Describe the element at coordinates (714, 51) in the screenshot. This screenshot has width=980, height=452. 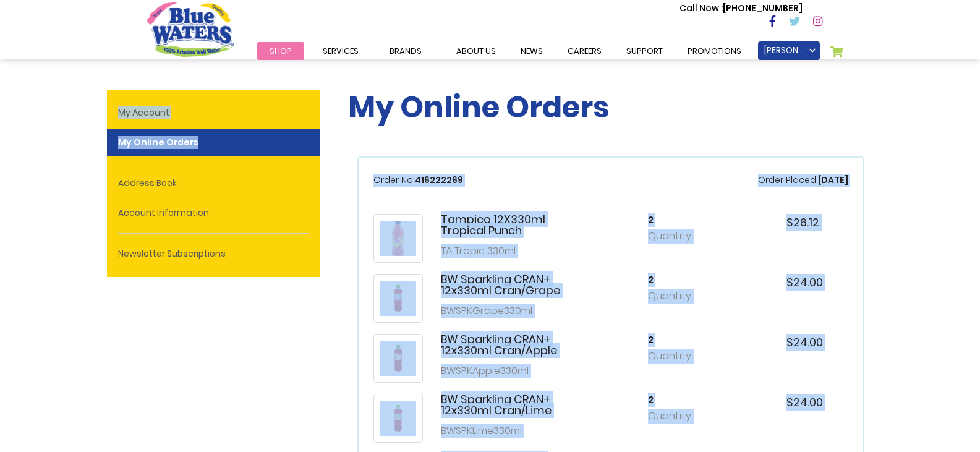
I see `a: Promotions` at that location.